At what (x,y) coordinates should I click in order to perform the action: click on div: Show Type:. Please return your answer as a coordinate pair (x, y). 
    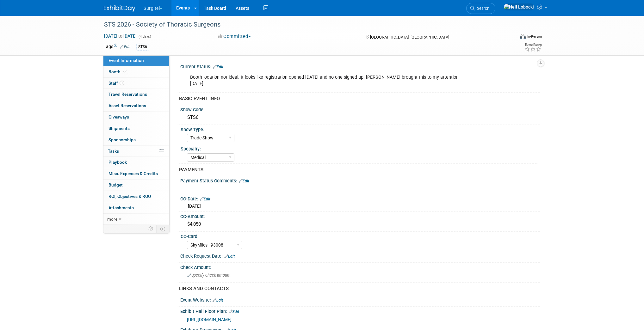
    Looking at the image, I should click on (359, 129).